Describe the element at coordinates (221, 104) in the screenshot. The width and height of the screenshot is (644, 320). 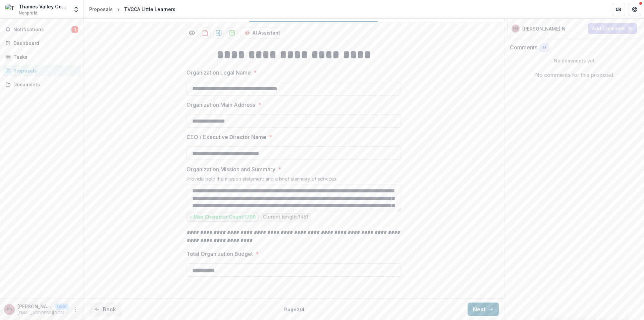
I see `p: Organization Main Address` at that location.